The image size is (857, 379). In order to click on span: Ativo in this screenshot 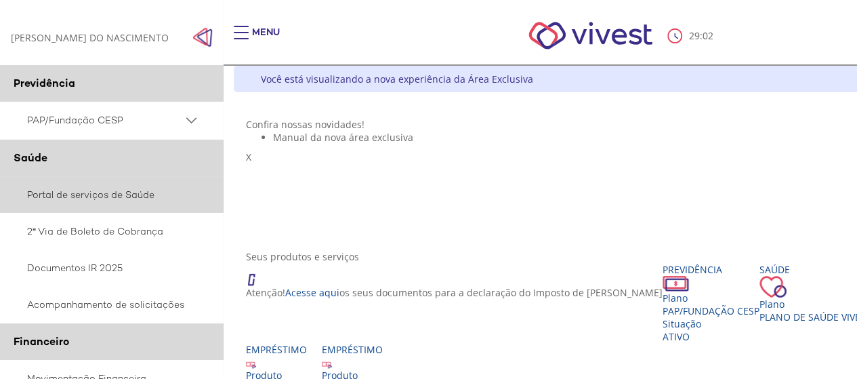, I will do `click(676, 336)`.